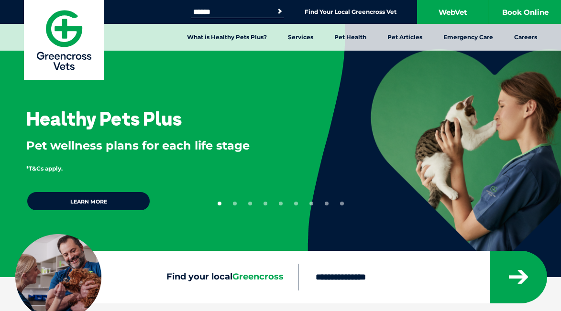 The width and height of the screenshot is (561, 311). What do you see at coordinates (296, 204) in the screenshot?
I see `button: 6 of 9` at bounding box center [296, 204].